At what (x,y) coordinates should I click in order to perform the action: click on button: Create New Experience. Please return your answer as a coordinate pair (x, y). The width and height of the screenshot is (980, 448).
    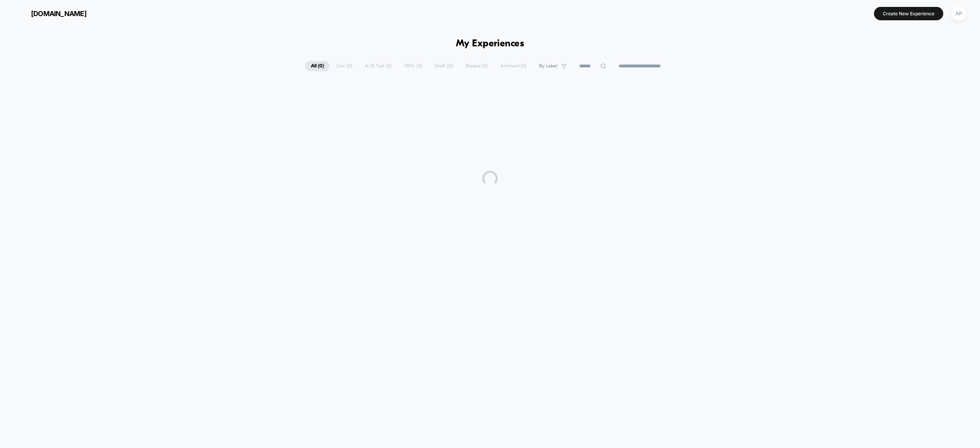
    Looking at the image, I should click on (909, 13).